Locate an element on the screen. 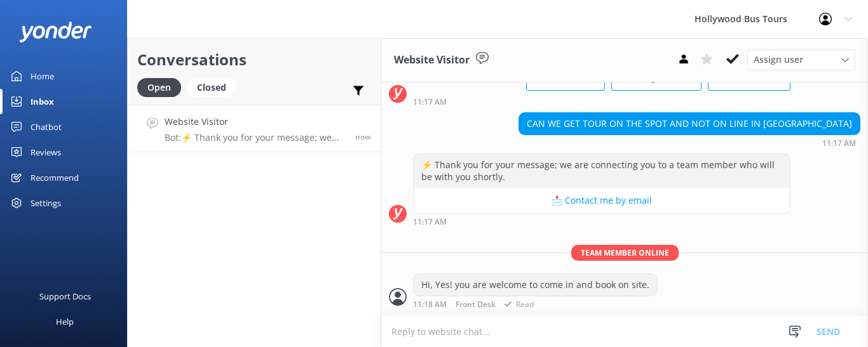 The width and height of the screenshot is (868, 347). div: Aug 31 2025 11:18am (UTC -07:00) America/Tijuana is located at coordinates (535, 304).